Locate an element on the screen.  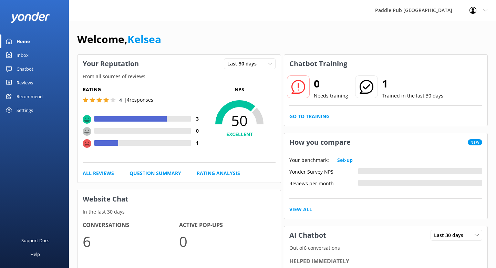
a: View All is located at coordinates (301, 210).